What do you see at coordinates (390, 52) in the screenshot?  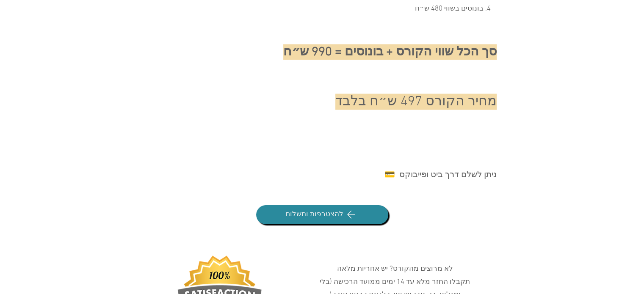 I see `span: סך הכל שווי הקורס + בונוסים = 990 ש״ח` at bounding box center [390, 52].